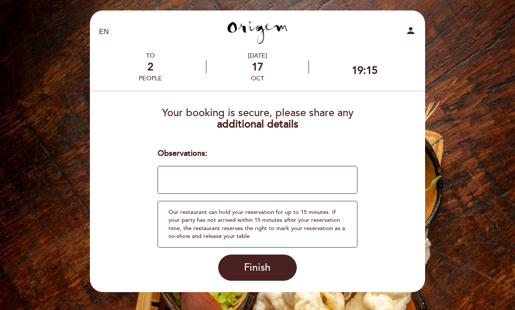 Image resolution: width=515 pixels, height=310 pixels. I want to click on button: person, so click(410, 32).